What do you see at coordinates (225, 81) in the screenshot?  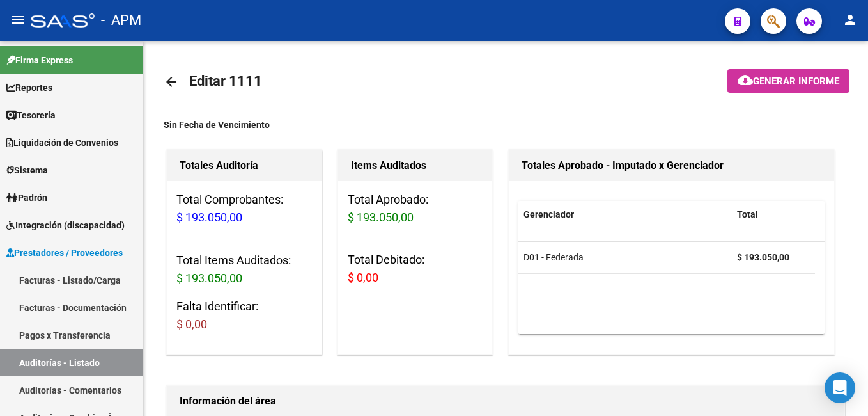 I see `span: Editar 1111` at bounding box center [225, 81].